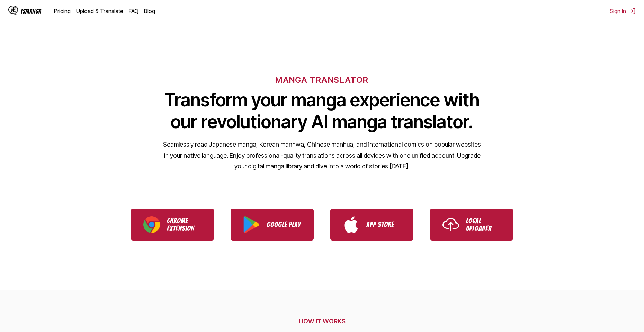 The height and width of the screenshot is (332, 644). What do you see at coordinates (172, 225) in the screenshot?
I see `a: Download IsManga Chrome Extension` at bounding box center [172, 225].